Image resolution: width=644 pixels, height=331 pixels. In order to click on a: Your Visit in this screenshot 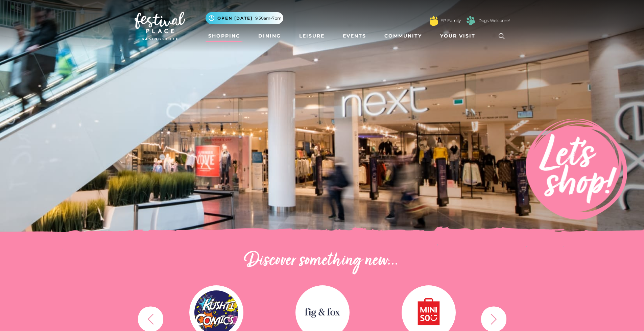, I will do `click(459, 36)`.